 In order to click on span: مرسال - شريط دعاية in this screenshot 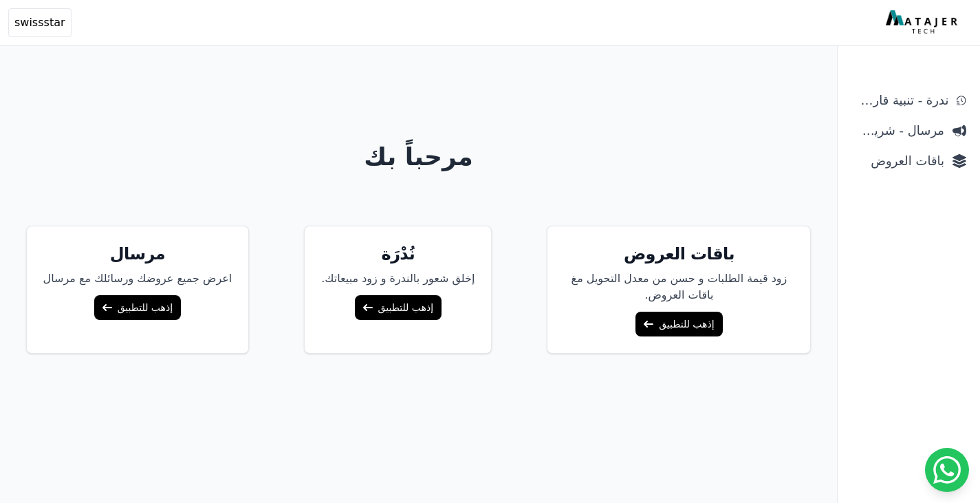, I will do `click(898, 131)`.